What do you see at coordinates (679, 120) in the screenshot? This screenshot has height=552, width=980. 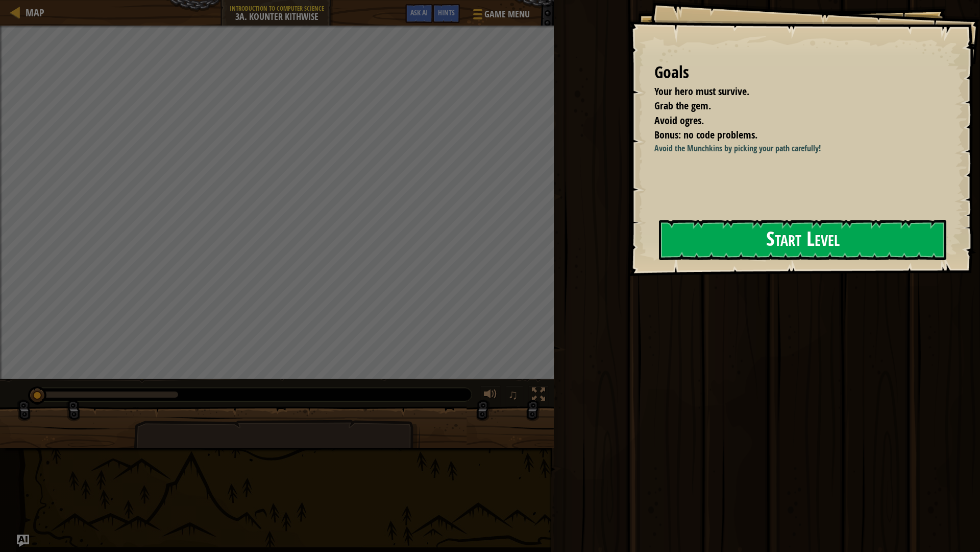 I see `span: Avoid ogres.` at bounding box center [679, 120].